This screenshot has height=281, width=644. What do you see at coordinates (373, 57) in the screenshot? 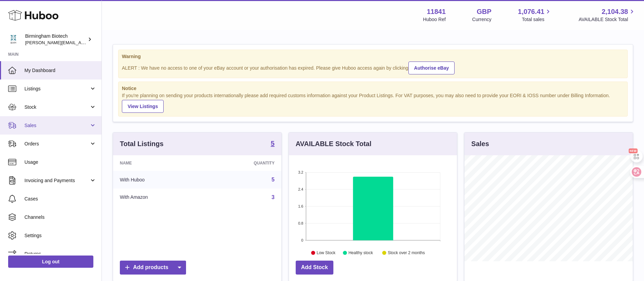
I see `strong: Warning` at bounding box center [373, 57].